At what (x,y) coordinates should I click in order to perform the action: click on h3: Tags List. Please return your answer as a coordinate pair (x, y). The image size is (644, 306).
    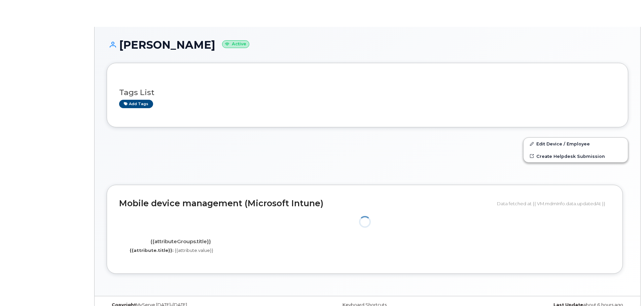
    Looking at the image, I should click on (367, 92).